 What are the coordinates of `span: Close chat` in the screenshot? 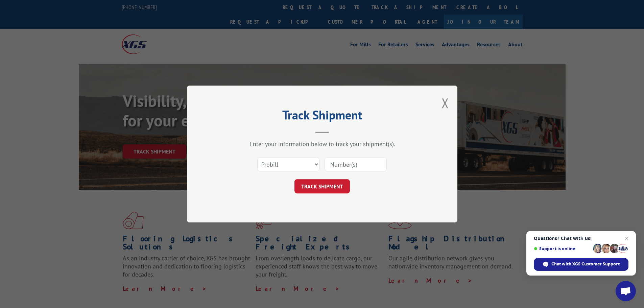 It's located at (627, 238).